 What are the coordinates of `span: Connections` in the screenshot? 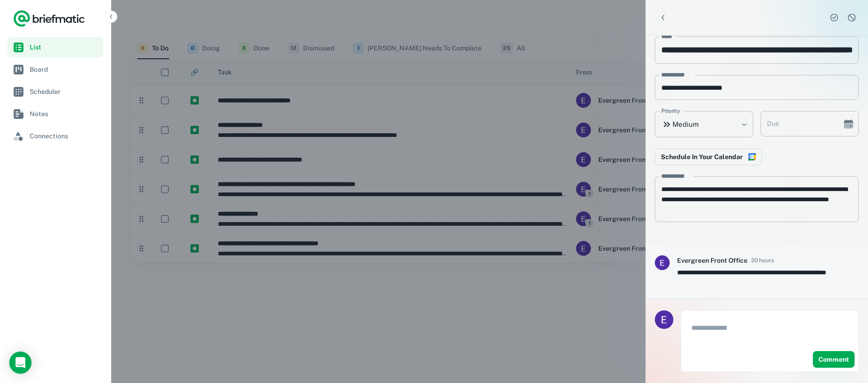 It's located at (64, 136).